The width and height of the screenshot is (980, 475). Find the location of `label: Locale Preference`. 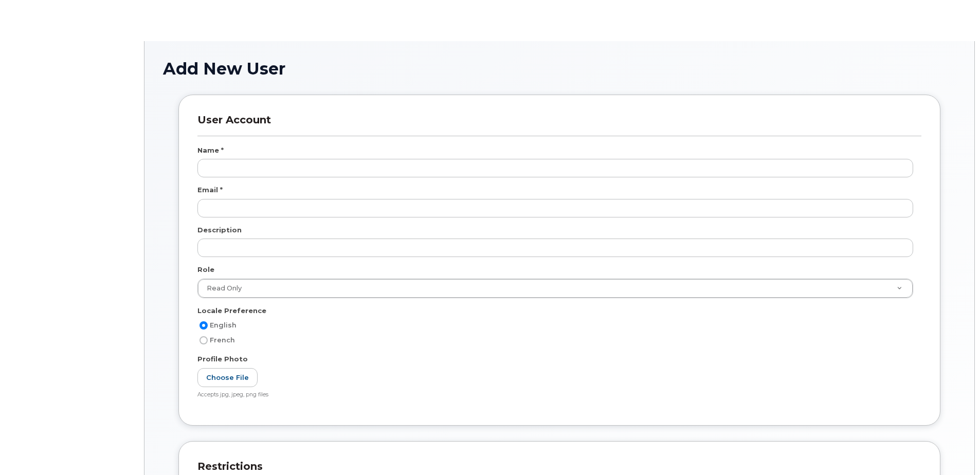

label: Locale Preference is located at coordinates (232, 311).